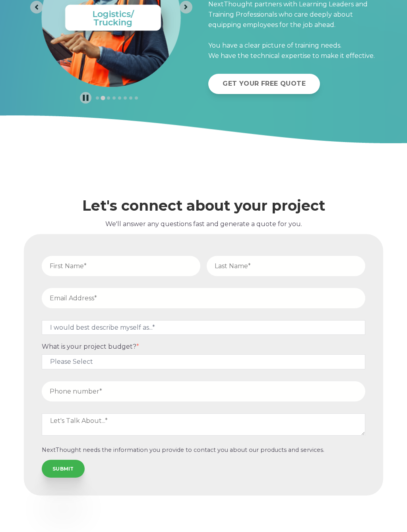 The width and height of the screenshot is (407, 532). Describe the element at coordinates (63, 468) in the screenshot. I see `input: SUBMIT` at that location.